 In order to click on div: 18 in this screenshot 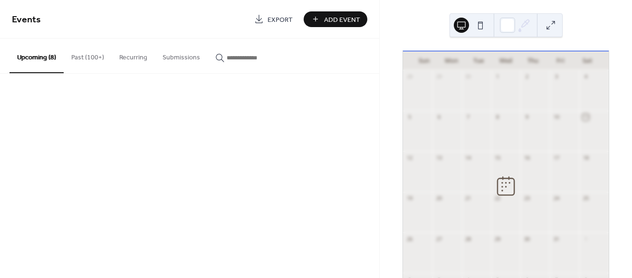, I will do `click(586, 157)`.